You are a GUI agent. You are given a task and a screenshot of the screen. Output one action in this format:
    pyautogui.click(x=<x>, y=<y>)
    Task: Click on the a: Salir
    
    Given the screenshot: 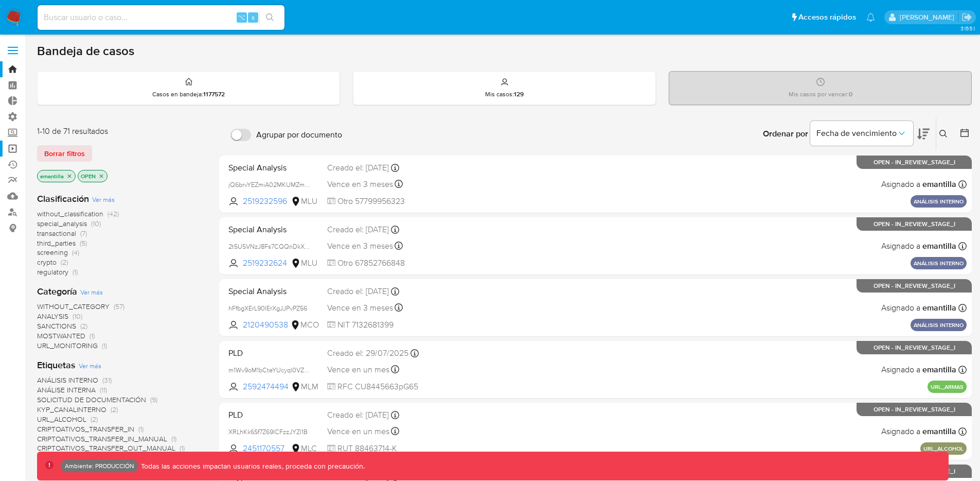 What is the action you would take?
    pyautogui.click(x=967, y=17)
    